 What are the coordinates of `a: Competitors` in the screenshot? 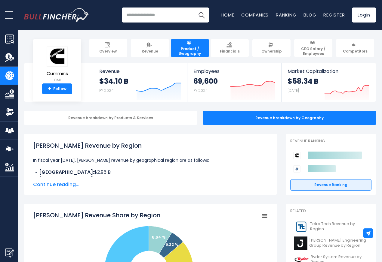 It's located at (354, 48).